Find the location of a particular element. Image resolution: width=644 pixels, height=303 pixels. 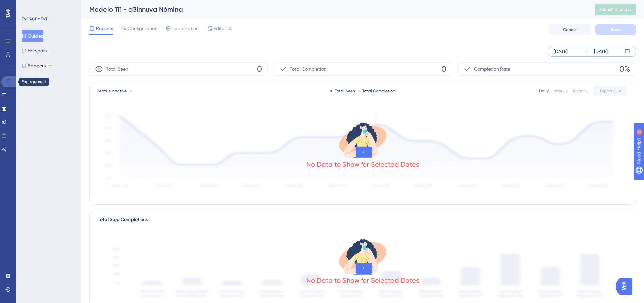

button: Guides is located at coordinates (32, 36).